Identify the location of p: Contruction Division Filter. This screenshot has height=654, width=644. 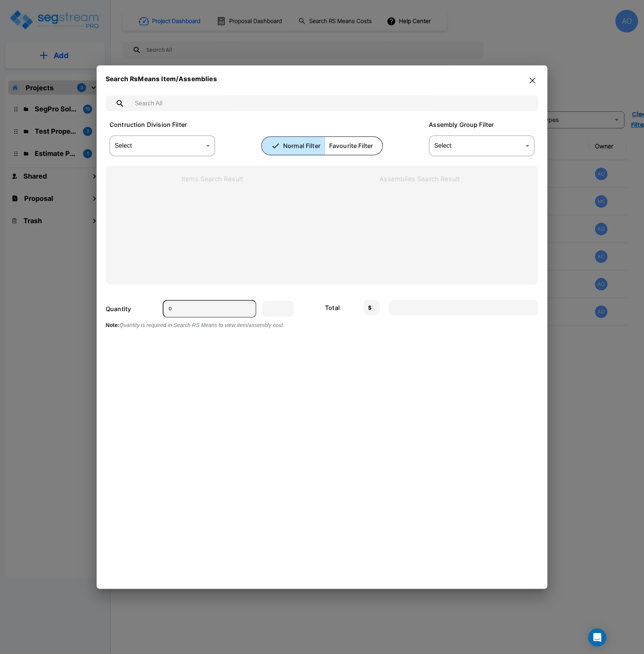
(162, 125).